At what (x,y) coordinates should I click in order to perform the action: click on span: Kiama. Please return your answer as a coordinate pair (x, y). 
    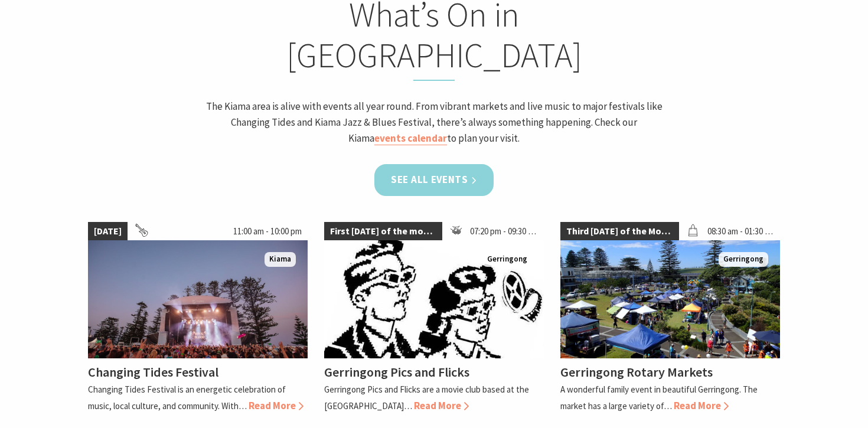
    Looking at the image, I should click on (280, 259).